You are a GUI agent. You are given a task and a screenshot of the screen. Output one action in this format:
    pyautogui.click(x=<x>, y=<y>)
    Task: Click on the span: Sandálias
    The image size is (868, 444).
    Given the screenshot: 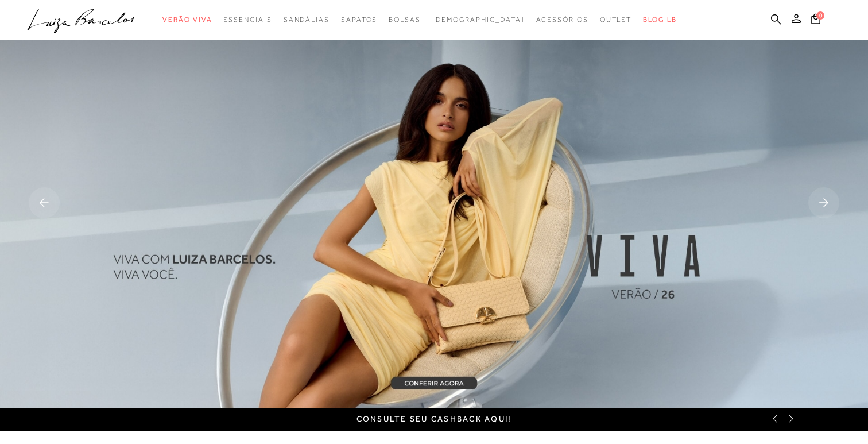 What is the action you would take?
    pyautogui.click(x=307, y=20)
    